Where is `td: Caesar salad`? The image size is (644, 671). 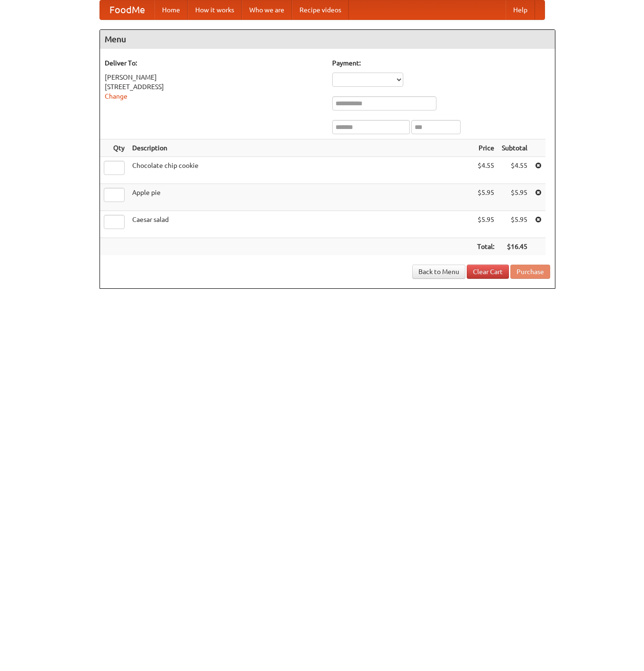 td: Caesar salad is located at coordinates (301, 224).